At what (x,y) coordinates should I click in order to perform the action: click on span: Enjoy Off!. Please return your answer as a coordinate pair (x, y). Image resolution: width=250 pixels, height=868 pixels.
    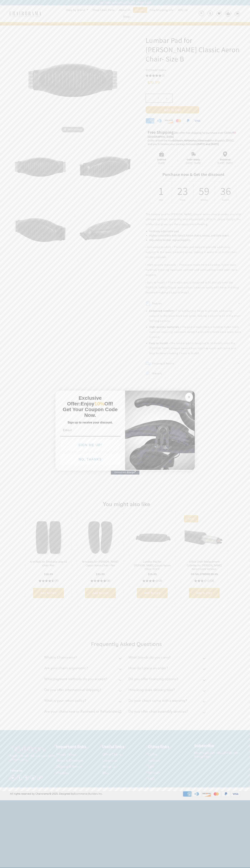
    Looking at the image, I should click on (97, 403).